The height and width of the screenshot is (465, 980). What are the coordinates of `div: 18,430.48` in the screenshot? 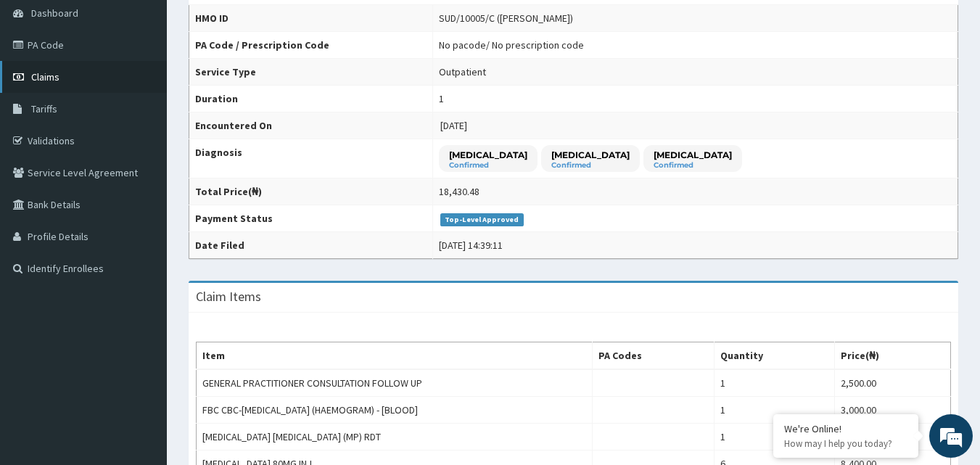 It's located at (459, 191).